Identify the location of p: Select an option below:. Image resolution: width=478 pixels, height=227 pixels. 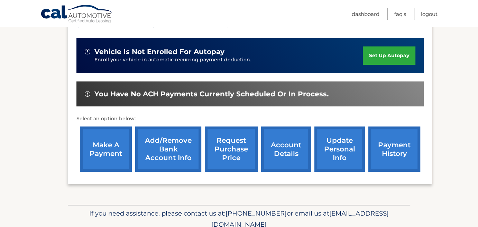
(250, 119).